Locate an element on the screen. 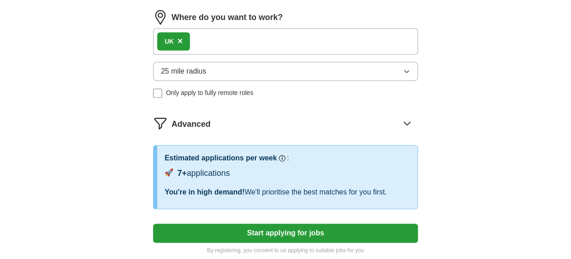 The height and width of the screenshot is (259, 571). span: Only apply to fully remote roles is located at coordinates (210, 93).